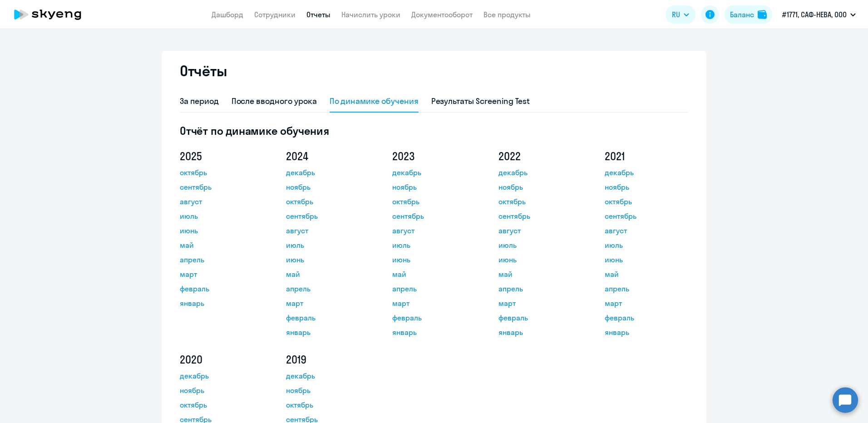  I want to click on a: Документооборот, so click(442, 15).